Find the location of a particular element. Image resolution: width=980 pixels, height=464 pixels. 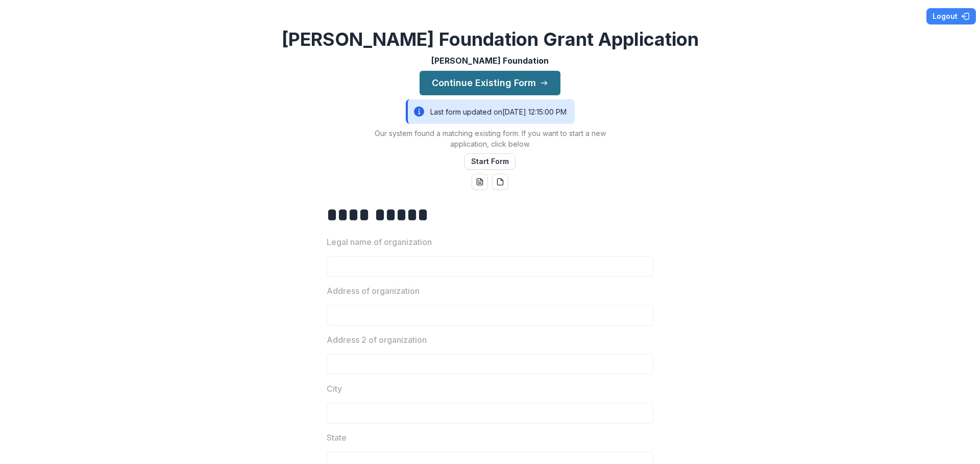

button: Continue Existing Form is located at coordinates (490, 83).